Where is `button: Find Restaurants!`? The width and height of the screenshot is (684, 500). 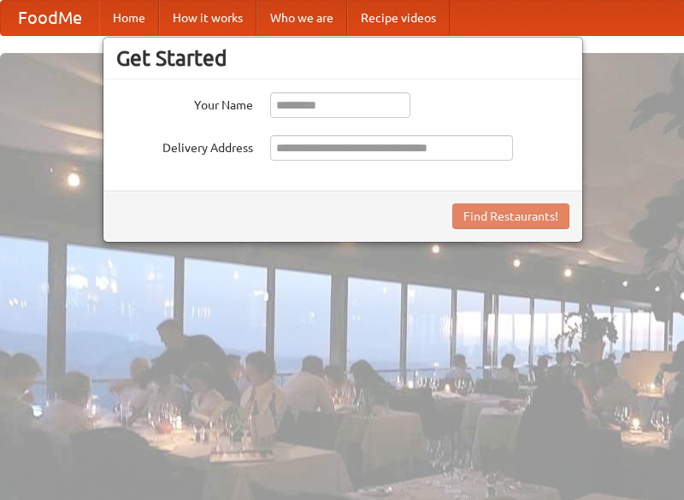
button: Find Restaurants! is located at coordinates (511, 216).